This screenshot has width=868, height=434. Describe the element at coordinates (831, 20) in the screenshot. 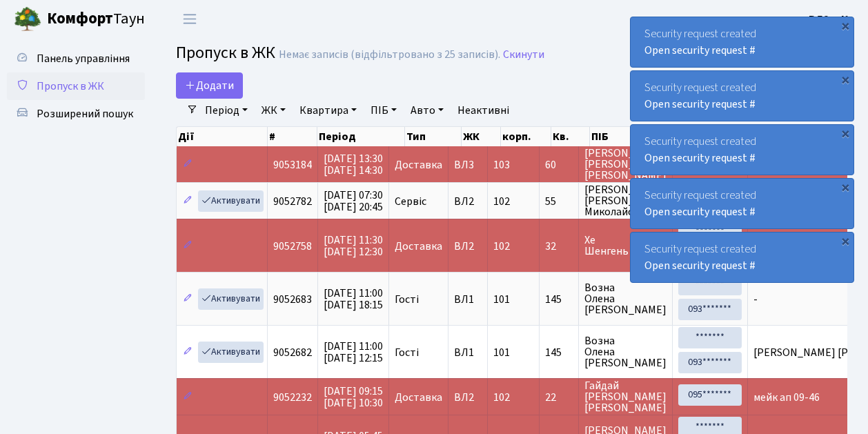

I see `b: ВЛ2 -. К.` at that location.